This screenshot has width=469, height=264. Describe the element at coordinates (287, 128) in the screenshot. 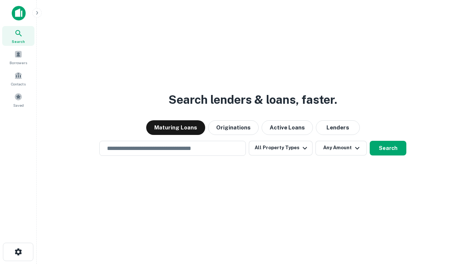

I see `button: Active Loans` at that location.